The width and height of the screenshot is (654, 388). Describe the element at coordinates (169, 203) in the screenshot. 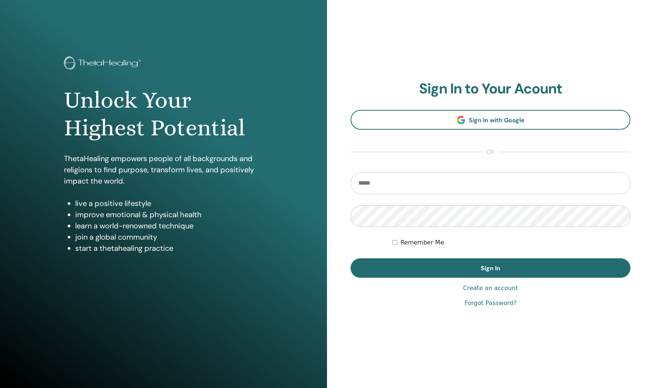

I see `li: live a positive lifestyle` at that location.